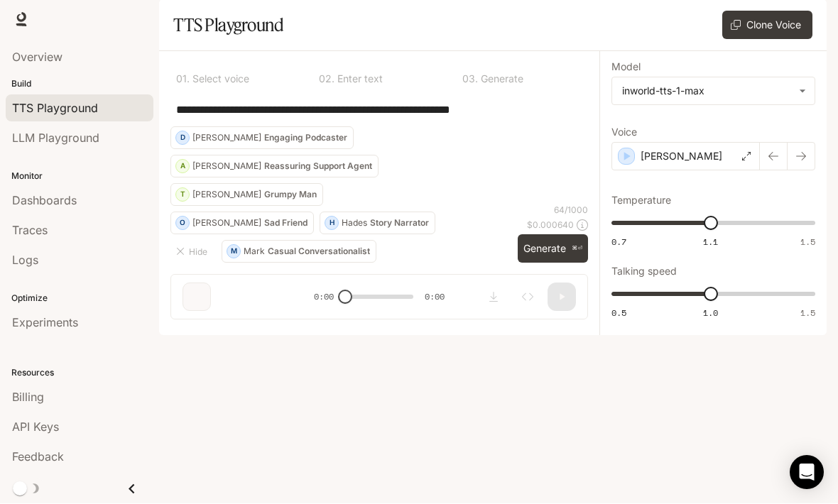 This screenshot has height=504, width=838. What do you see at coordinates (193, 252) in the screenshot?
I see `button: Hide` at bounding box center [193, 252].